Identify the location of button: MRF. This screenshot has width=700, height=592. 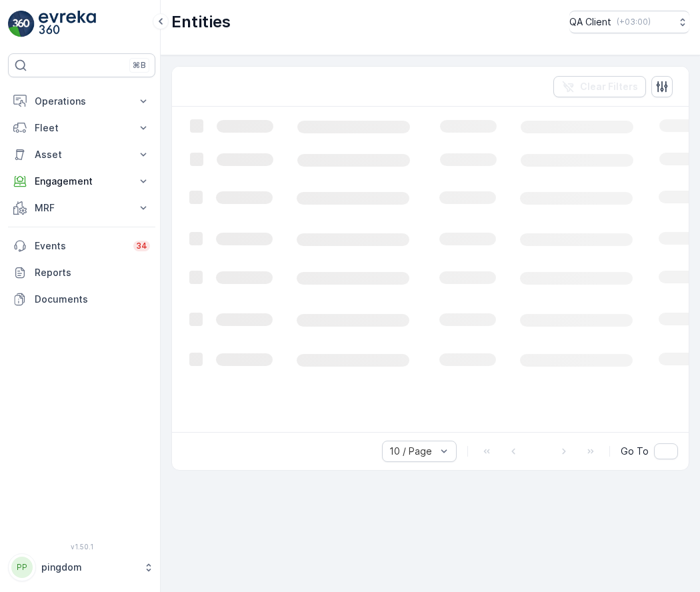
(81, 208).